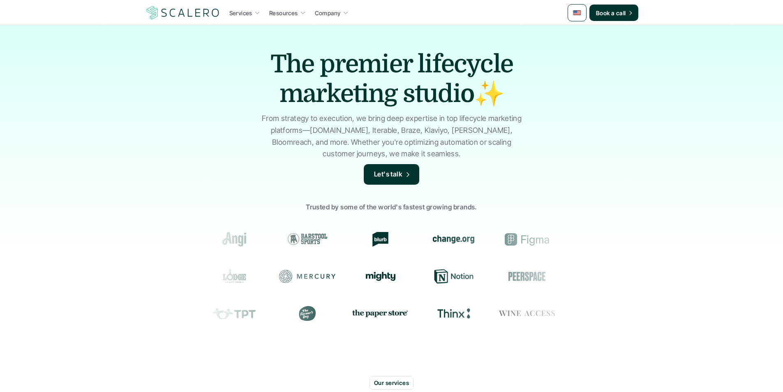 The height and width of the screenshot is (392, 783). What do you see at coordinates (391, 382) in the screenshot?
I see `p: Our services` at bounding box center [391, 382].